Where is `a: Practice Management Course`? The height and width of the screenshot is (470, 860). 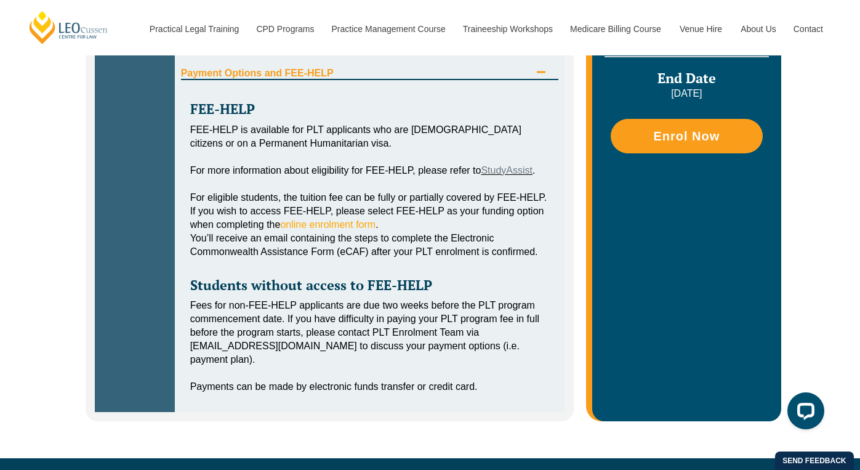 a: Practice Management Course is located at coordinates (388, 29).